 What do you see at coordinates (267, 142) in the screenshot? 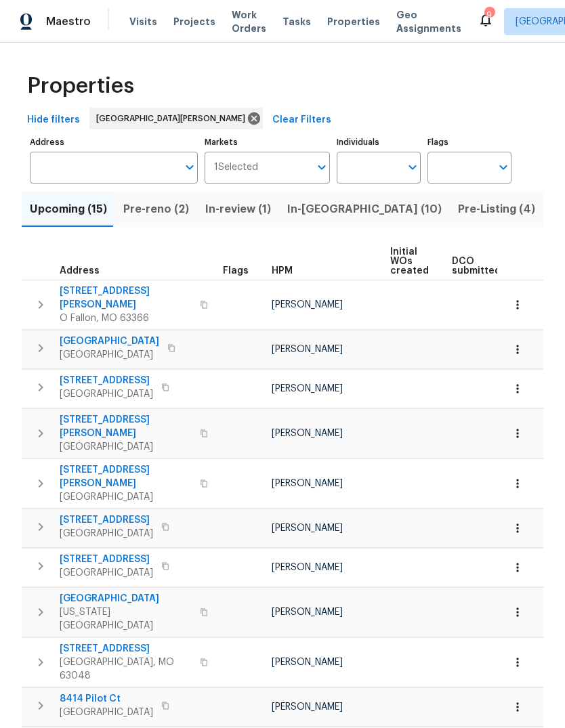
I see `label: Markets` at bounding box center [267, 142].